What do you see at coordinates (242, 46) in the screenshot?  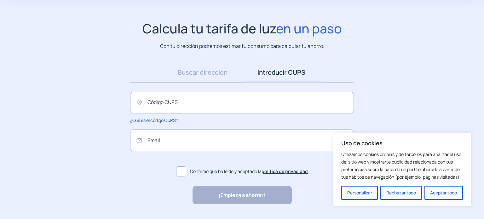 I see `p: Con tu dirección podremos estimar tu consumo para calcular tu ahorro.` at bounding box center [242, 46].